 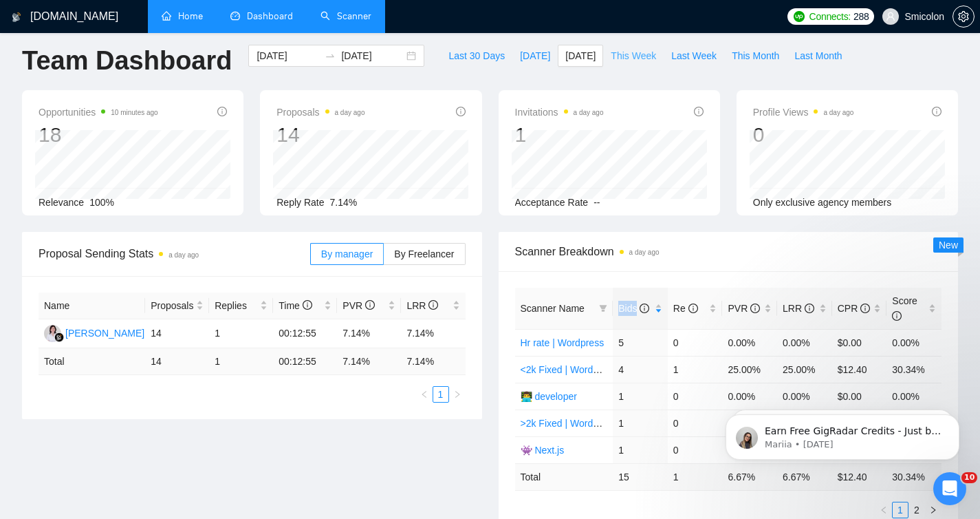 What do you see at coordinates (551, 202) in the screenshot?
I see `span: Acceptance Rate` at bounding box center [551, 202].